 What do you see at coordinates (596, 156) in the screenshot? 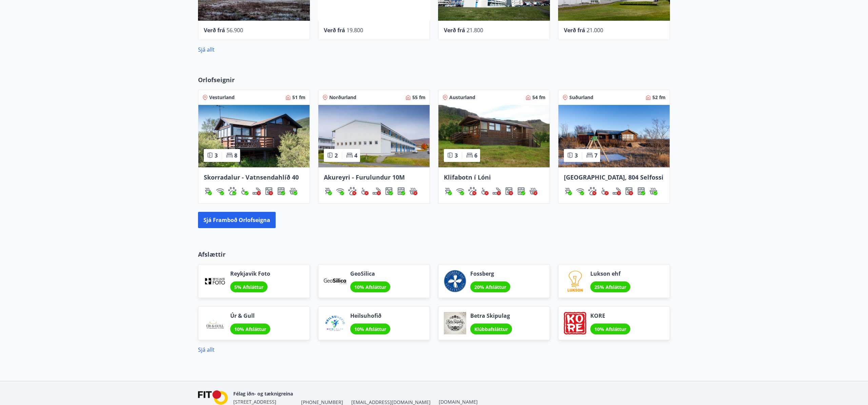
I see `span: 7` at bounding box center [596, 156].